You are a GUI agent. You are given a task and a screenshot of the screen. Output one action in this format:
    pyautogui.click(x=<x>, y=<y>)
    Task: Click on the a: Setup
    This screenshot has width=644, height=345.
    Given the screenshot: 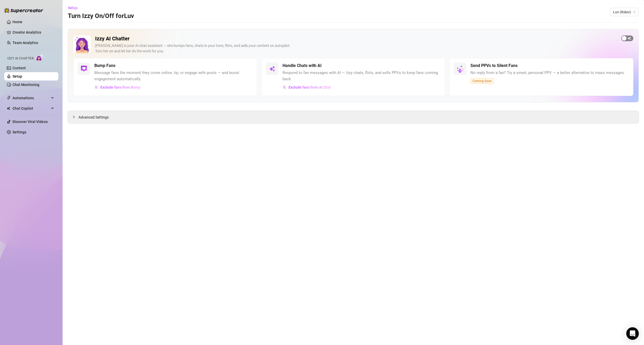 What is the action you would take?
    pyautogui.click(x=17, y=76)
    